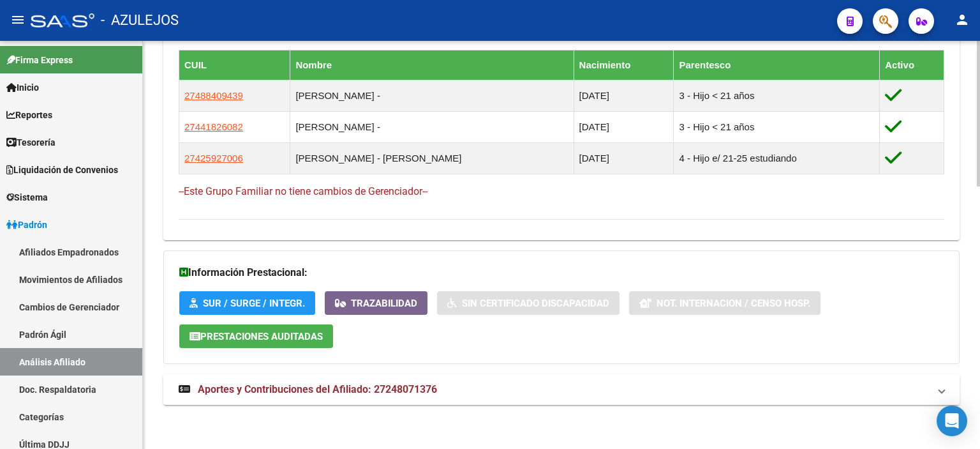 The image size is (980, 449). I want to click on button: Trazabilidad, so click(376, 303).